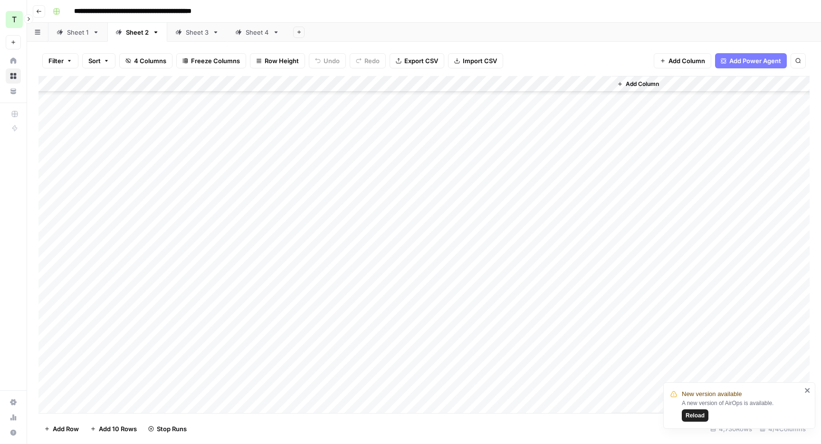  What do you see at coordinates (78, 32) in the screenshot?
I see `div: Sheet 1` at bounding box center [78, 32].